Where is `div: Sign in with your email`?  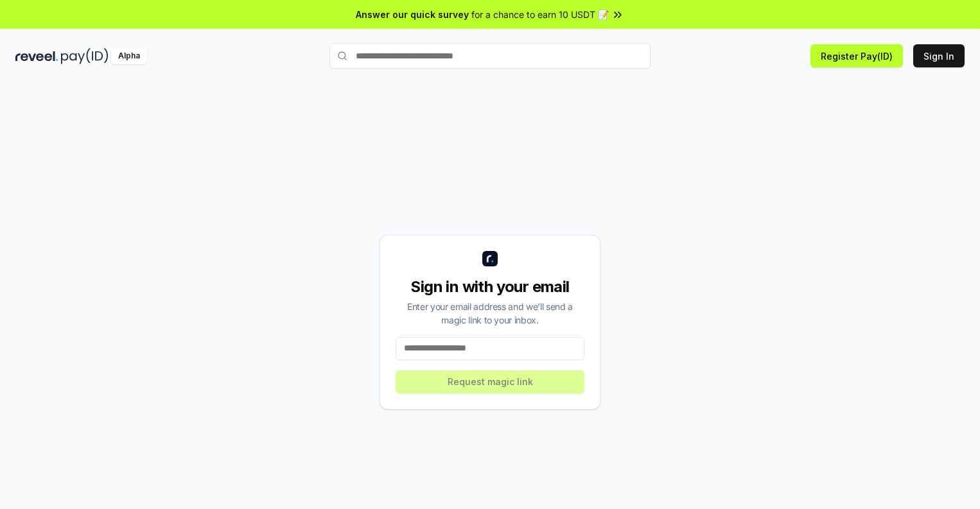
div: Sign in with your email is located at coordinates (490, 286).